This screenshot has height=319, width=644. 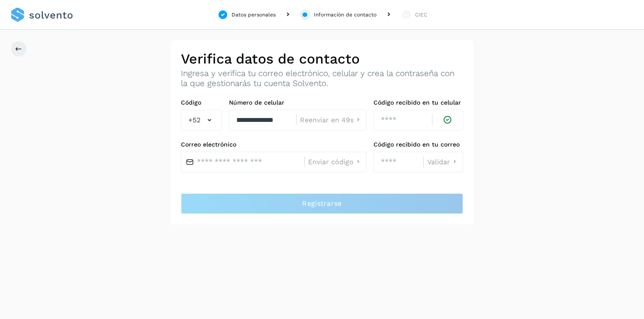 I want to click on button: Enviar código, so click(x=335, y=162).